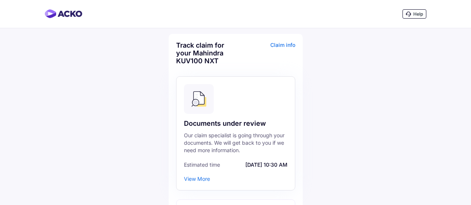 This screenshot has width=471, height=205. I want to click on span: Help, so click(419, 14).